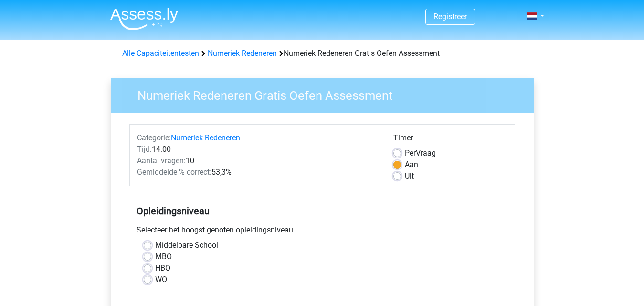  Describe the element at coordinates (144, 149) in the screenshot. I see `span: Tijd:` at that location.